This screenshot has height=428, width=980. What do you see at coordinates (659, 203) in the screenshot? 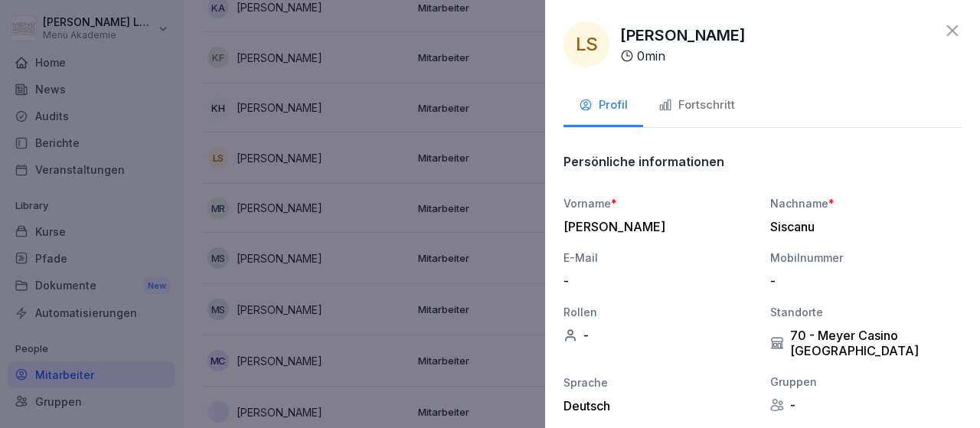
I see `div: Vorname` at bounding box center [659, 203].